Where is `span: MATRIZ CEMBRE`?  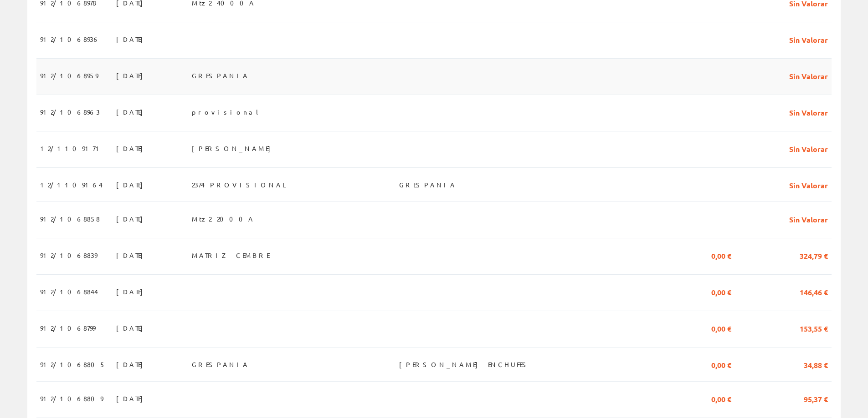 span: MATRIZ CEMBRE is located at coordinates (231, 255).